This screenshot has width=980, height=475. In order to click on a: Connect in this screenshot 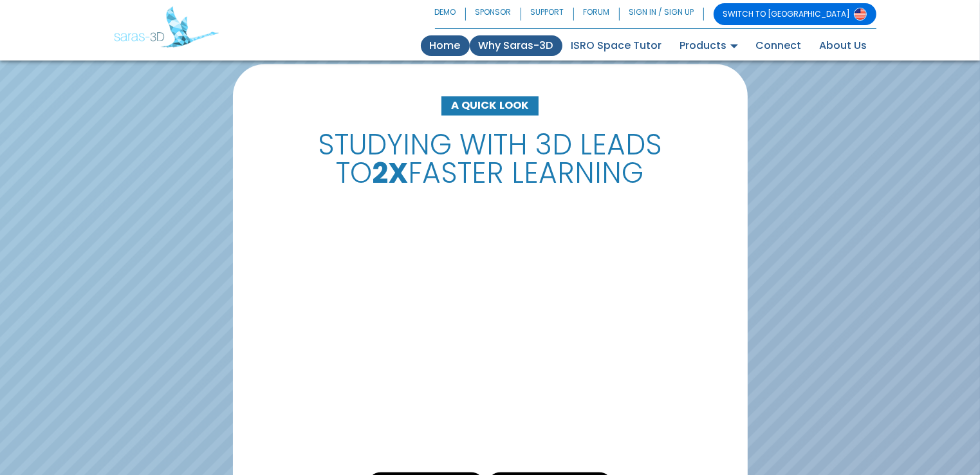, I will do `click(779, 46)`.